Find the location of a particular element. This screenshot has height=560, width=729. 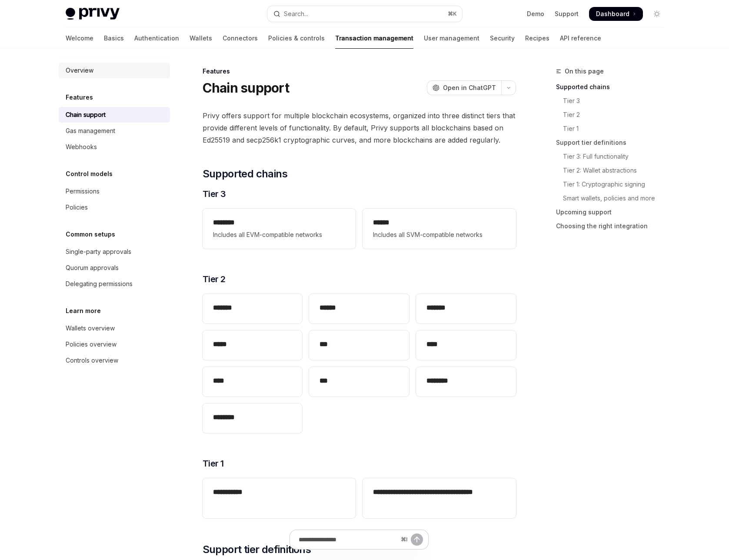

a: Wallets is located at coordinates (201, 38).